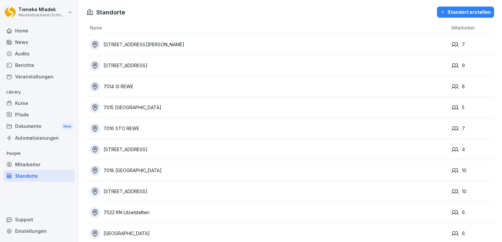 This screenshot has height=242, width=502. What do you see at coordinates (39, 42) in the screenshot?
I see `div: News` at bounding box center [39, 42].